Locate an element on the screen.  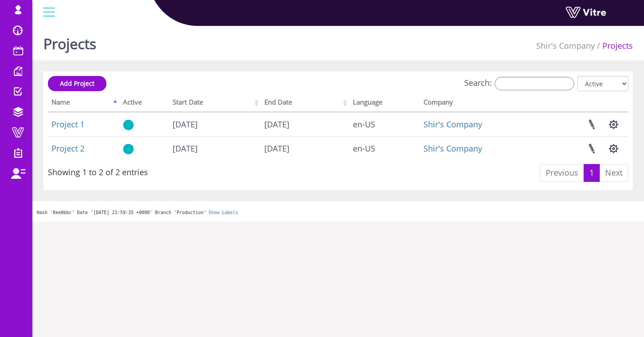
a: Project 1 is located at coordinates (68, 124).